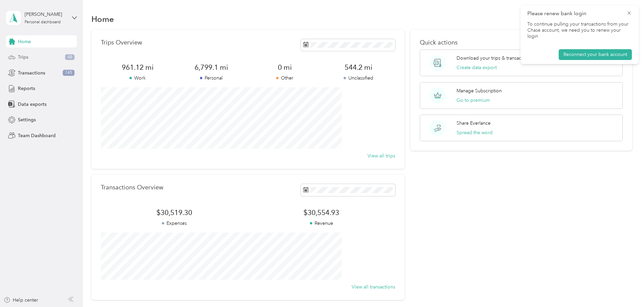 This screenshot has height=307, width=644. Describe the element at coordinates (381, 156) in the screenshot. I see `button: View all trips` at that location.